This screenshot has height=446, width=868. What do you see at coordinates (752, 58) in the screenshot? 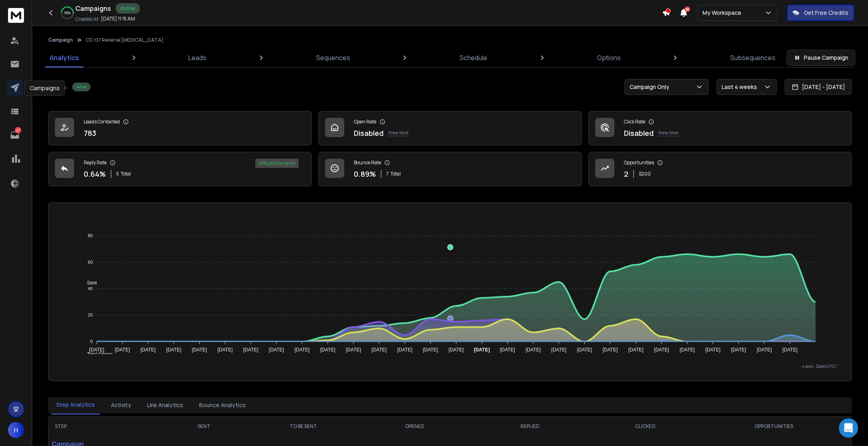
I see `a: Subsequences` at bounding box center [752, 58].